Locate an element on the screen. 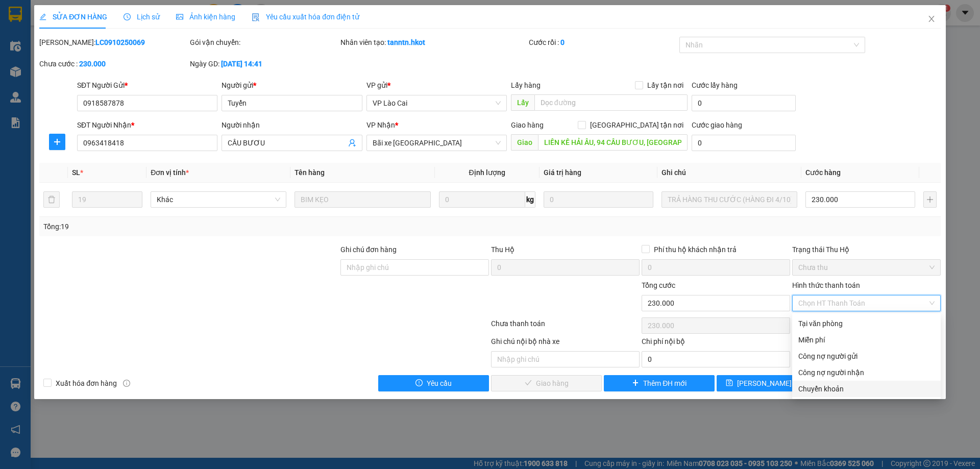 This screenshot has height=469, width=980. div: Công nợ người gửi is located at coordinates (867, 356).